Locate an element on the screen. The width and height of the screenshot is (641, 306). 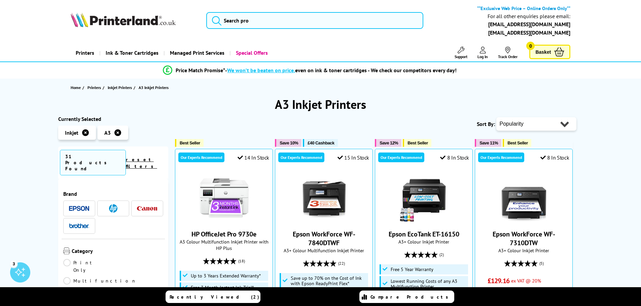
a: Special Offers is located at coordinates (251, 53).